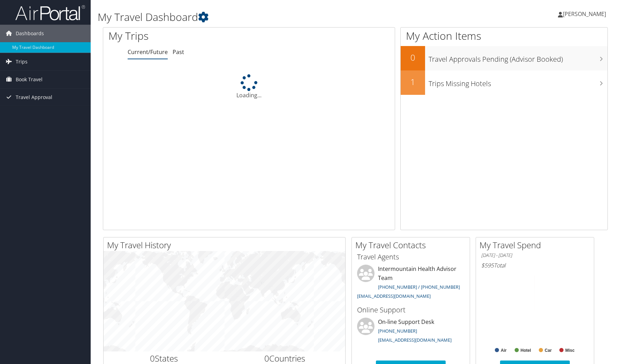 This screenshot has height=364, width=620. What do you see at coordinates (29, 80) in the screenshot?
I see `span: Book Travel` at bounding box center [29, 80].